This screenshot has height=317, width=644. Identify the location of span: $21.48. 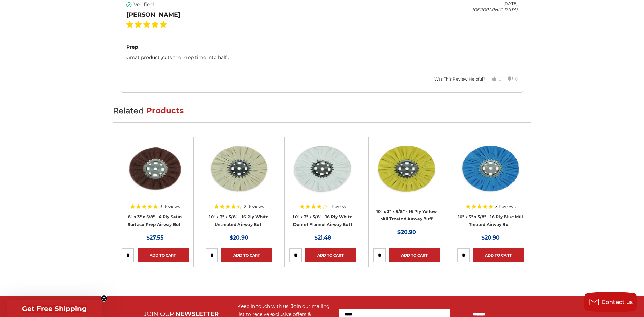
(323, 238).